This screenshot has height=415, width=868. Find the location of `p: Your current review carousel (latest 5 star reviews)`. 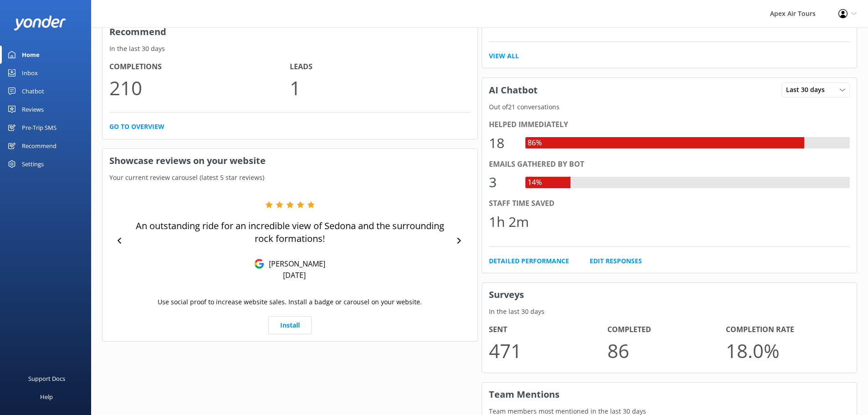

p: Your current review carousel (latest 5 star reviews) is located at coordinates (290, 178).